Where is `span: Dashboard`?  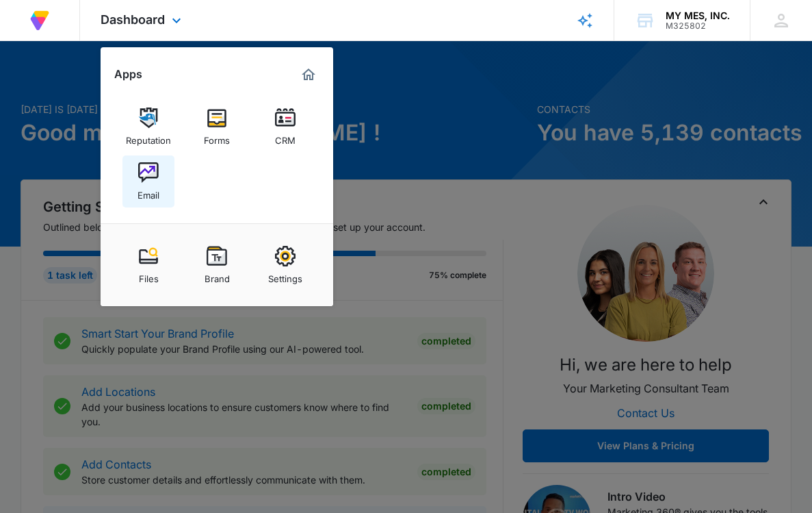
span: Dashboard is located at coordinates (133, 19).